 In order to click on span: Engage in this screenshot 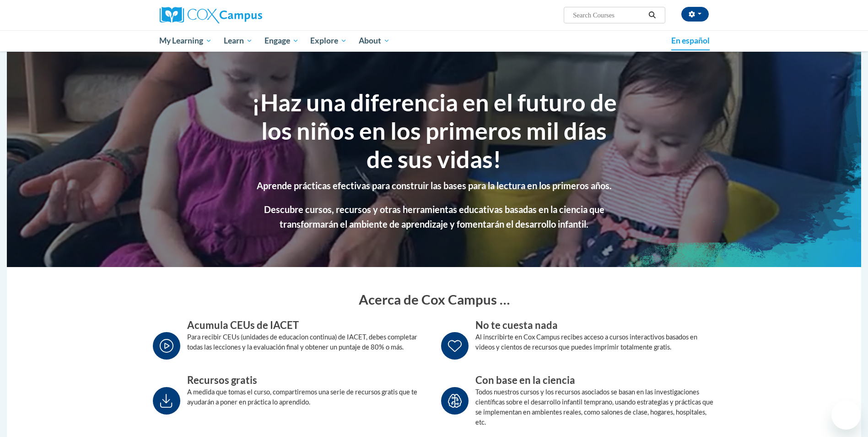, I will do `click(281, 41)`.